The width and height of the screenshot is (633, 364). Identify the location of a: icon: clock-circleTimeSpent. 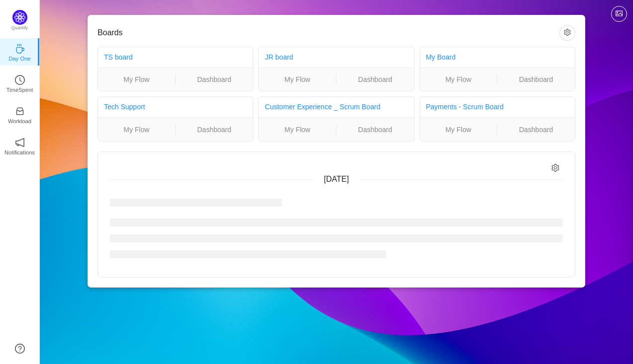
(20, 83).